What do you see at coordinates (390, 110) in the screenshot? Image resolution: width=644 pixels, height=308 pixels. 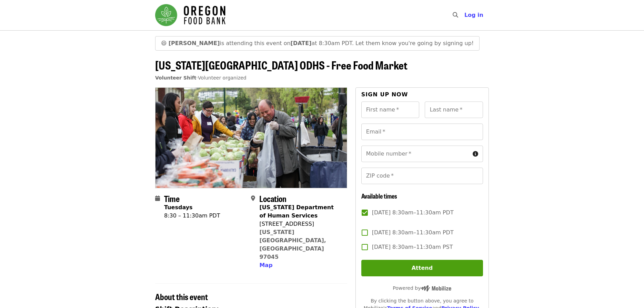 I see `input: First name` at bounding box center [390, 110].